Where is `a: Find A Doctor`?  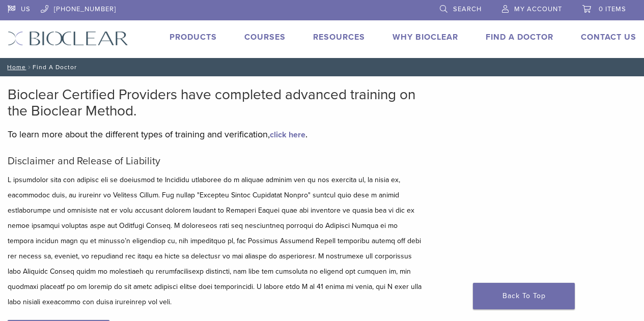
a: Find A Doctor is located at coordinates (519, 37).